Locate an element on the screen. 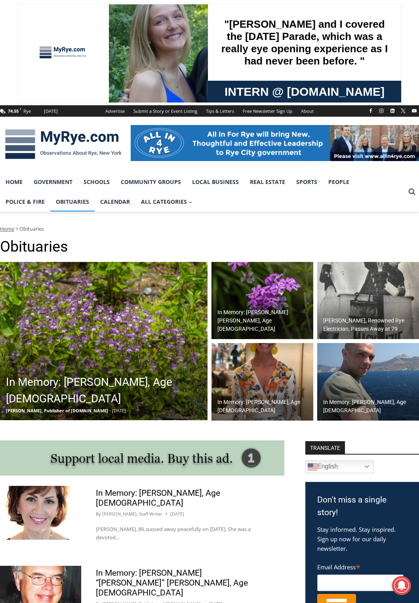 The height and width of the screenshot is (603, 419). a: Facebook is located at coordinates (370, 111).